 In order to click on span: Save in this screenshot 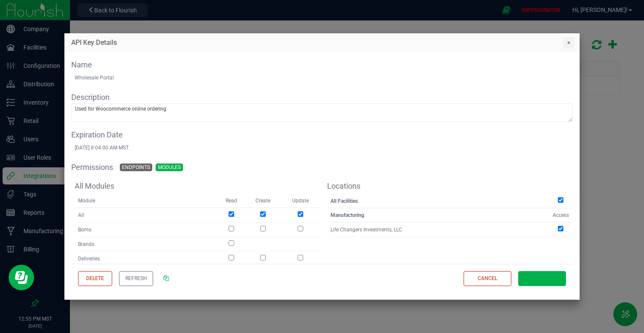, I will do `click(542, 278)`.